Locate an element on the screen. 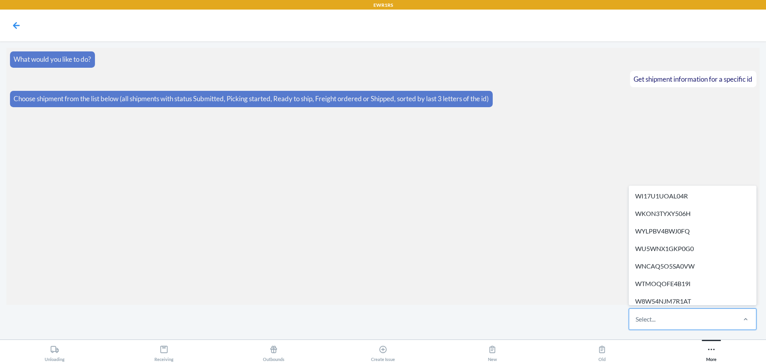 The image size is (766, 363). button: Receiving is located at coordinates (164, 351).